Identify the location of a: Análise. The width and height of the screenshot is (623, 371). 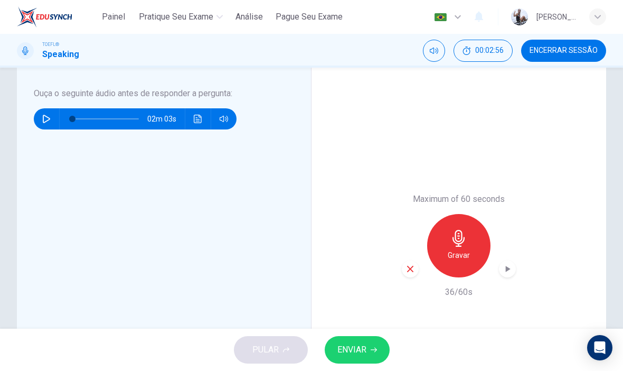
(249, 17).